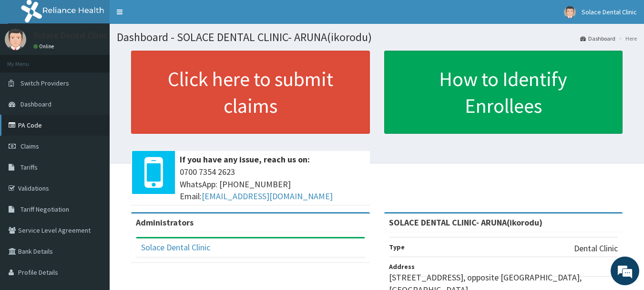  Describe the element at coordinates (598, 38) in the screenshot. I see `a: Dashboard` at that location.